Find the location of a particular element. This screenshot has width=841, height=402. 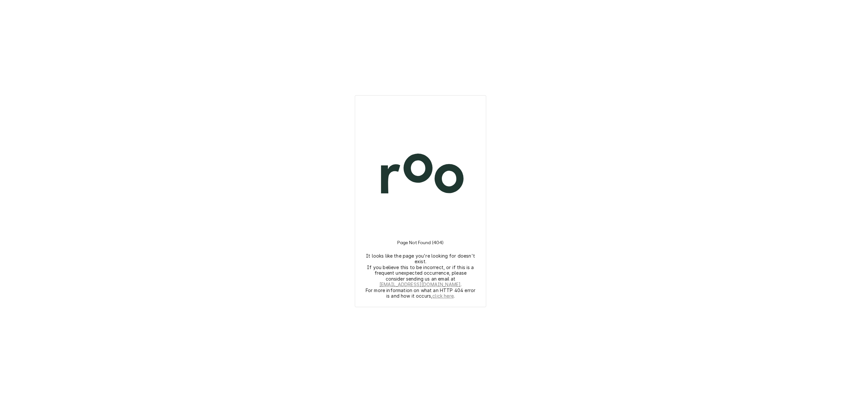

img: Logo is located at coordinates (420, 175).